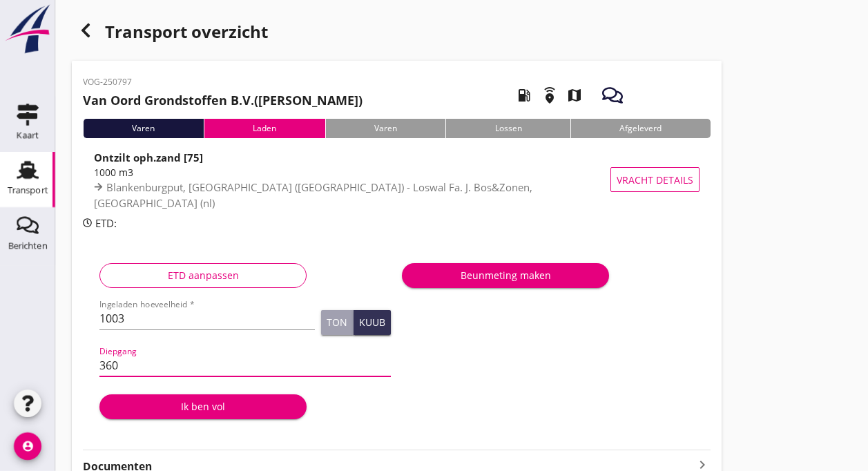  Describe the element at coordinates (372, 323) in the screenshot. I see `button: Kuub` at that location.